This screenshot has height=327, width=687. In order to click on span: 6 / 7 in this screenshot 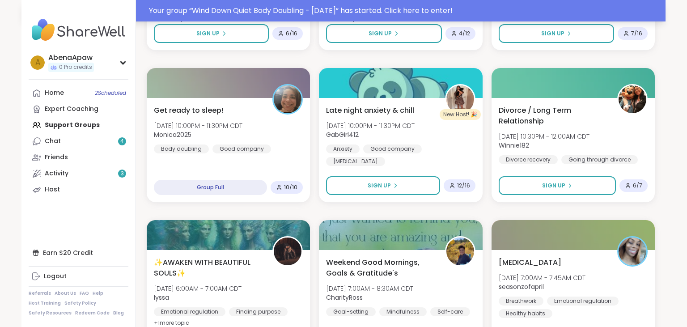, I will do `click(637, 185)`.